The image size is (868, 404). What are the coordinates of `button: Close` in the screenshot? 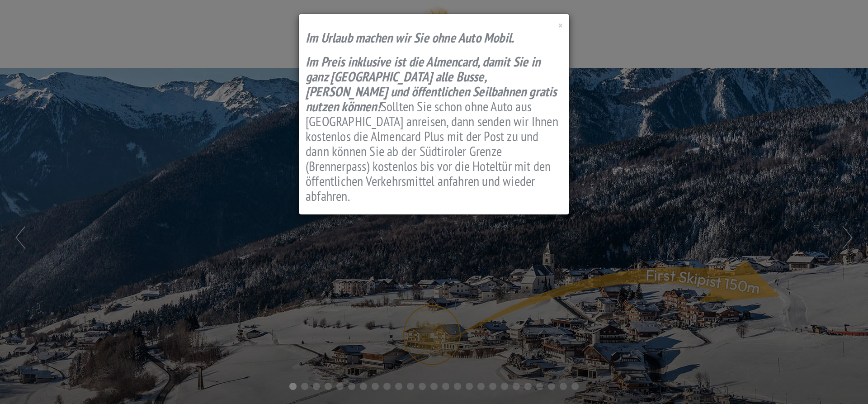 It's located at (560, 26).